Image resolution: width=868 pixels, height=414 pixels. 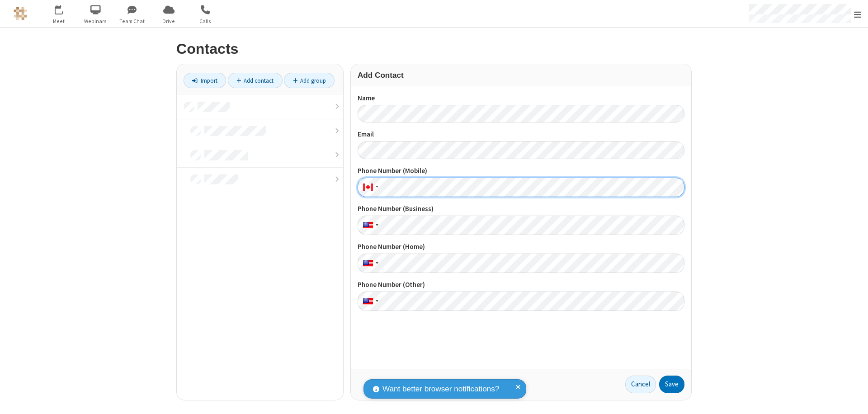 I want to click on a: Cancel, so click(x=640, y=385).